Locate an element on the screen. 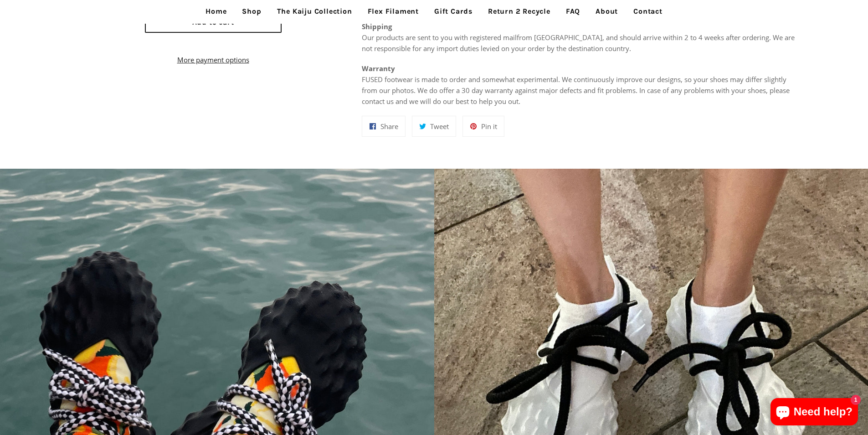 Image resolution: width=868 pixels, height=435 pixels. span: Tweet is located at coordinates (439, 126).